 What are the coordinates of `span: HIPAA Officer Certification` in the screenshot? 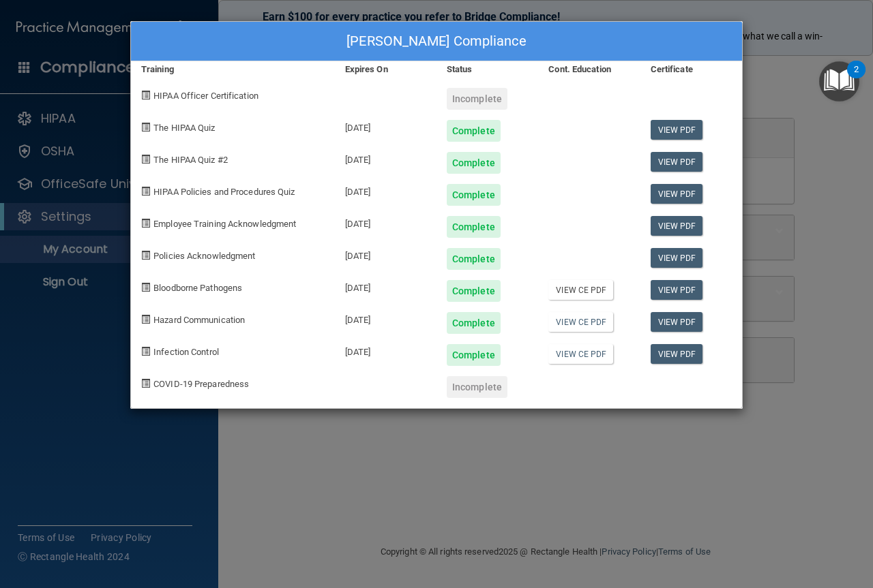 It's located at (206, 95).